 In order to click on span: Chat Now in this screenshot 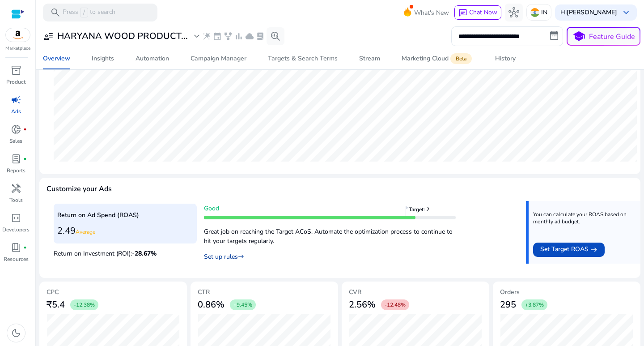, I will do `click(483, 12)`.